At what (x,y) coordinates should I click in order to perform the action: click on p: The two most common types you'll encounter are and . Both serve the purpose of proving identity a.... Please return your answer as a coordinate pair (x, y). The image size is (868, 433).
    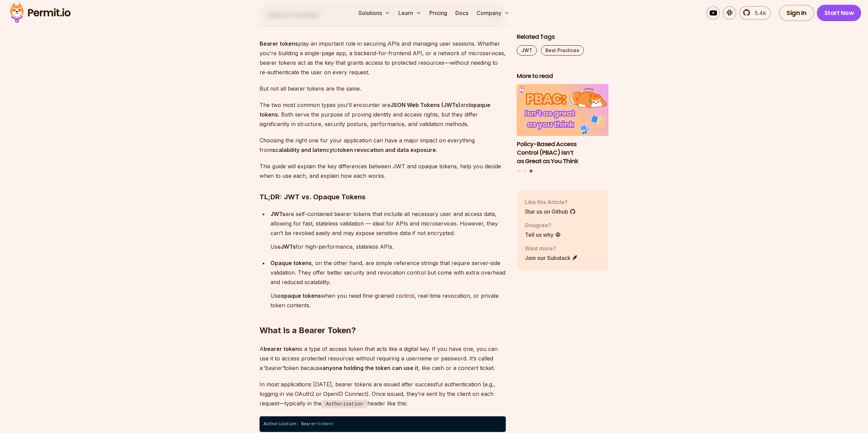
    Looking at the image, I should click on (382, 114).